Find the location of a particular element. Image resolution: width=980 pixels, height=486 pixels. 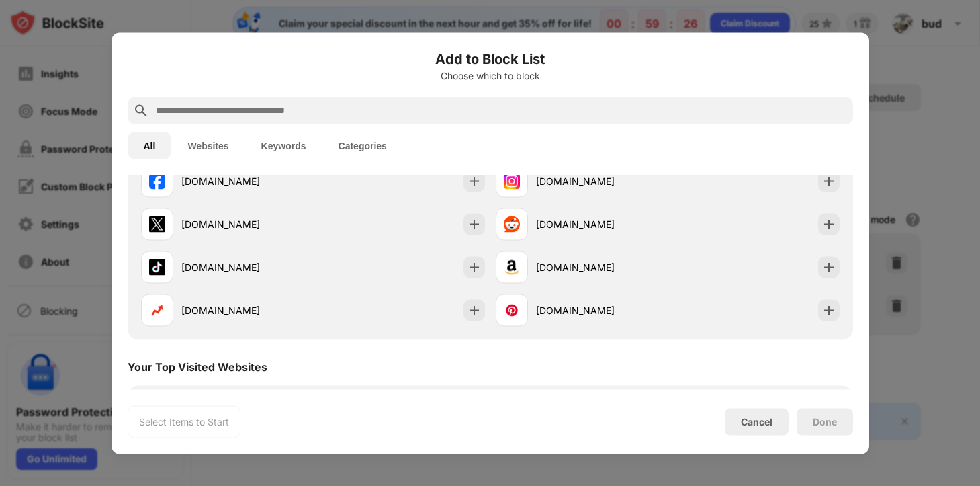

div: Done is located at coordinates (825, 421).